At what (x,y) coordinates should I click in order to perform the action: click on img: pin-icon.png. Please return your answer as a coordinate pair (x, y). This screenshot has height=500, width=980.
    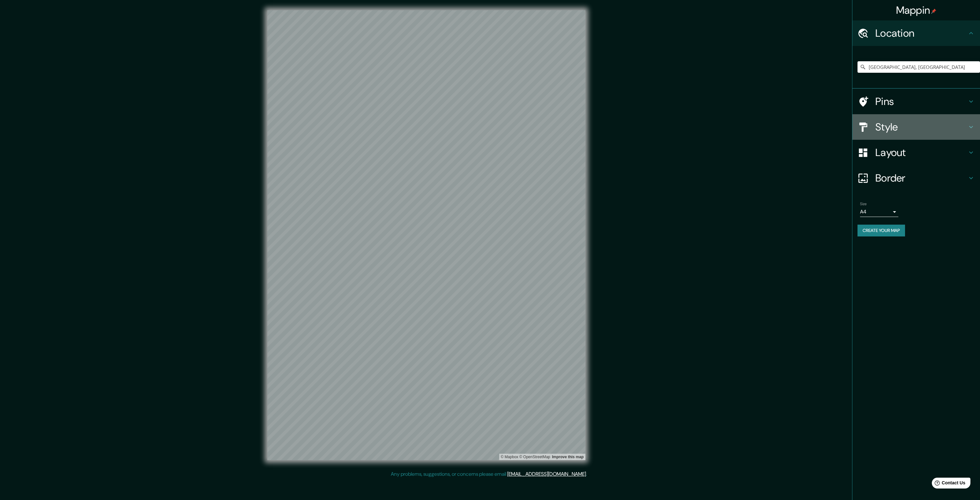
    Looking at the image, I should click on (934, 11).